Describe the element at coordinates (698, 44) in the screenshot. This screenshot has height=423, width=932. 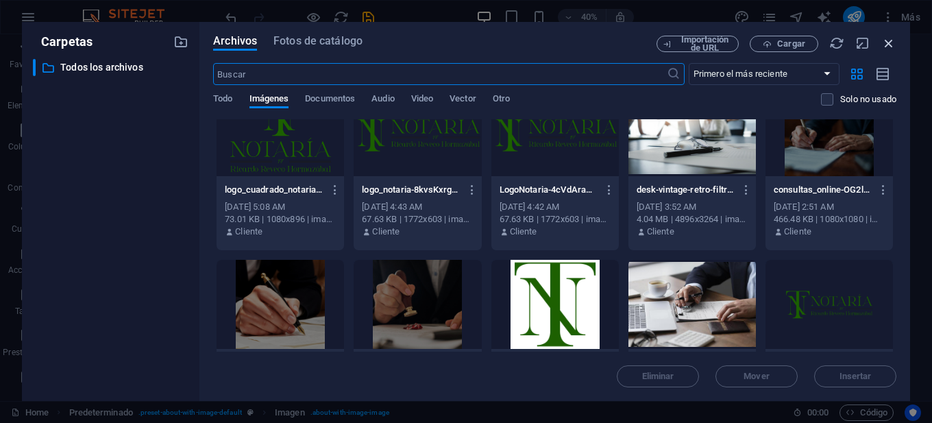
I see `button: Importación de URL` at that location.